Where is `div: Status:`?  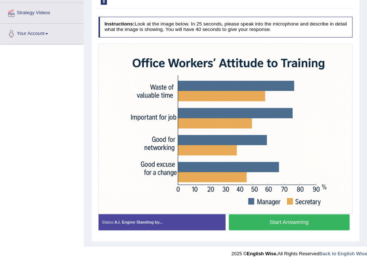
div: Status: is located at coordinates (162, 222).